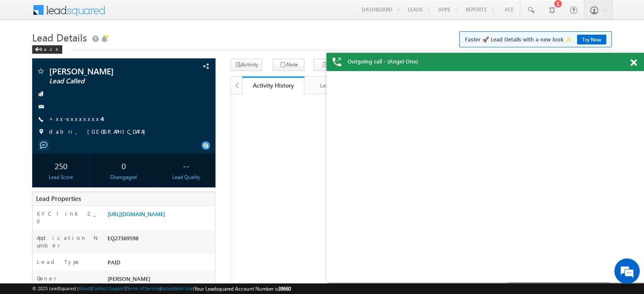 Image resolution: width=644 pixels, height=294 pixels. What do you see at coordinates (288, 65) in the screenshot?
I see `button: Note` at bounding box center [288, 65].